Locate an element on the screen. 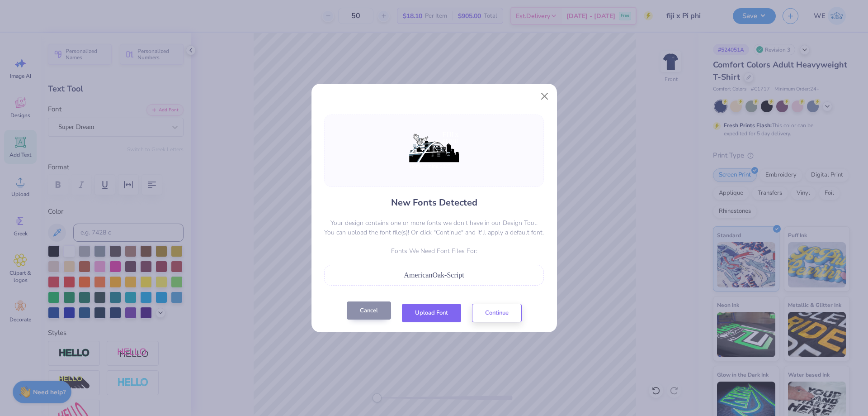 The image size is (868, 416). button: Close is located at coordinates (544, 96).